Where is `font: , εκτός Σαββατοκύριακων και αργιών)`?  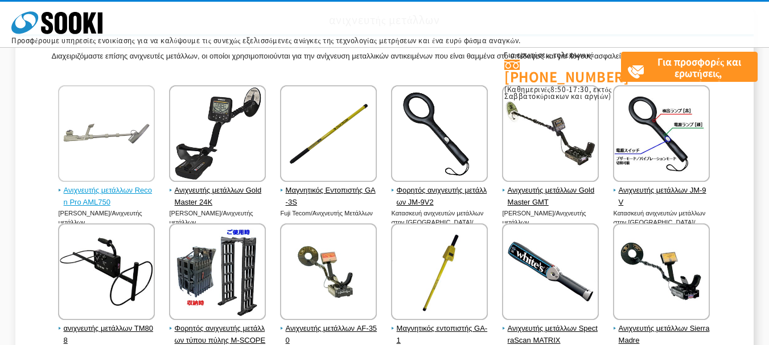
font: , εκτός Σαββατοκύριακων και αργιών) is located at coordinates (558, 93).